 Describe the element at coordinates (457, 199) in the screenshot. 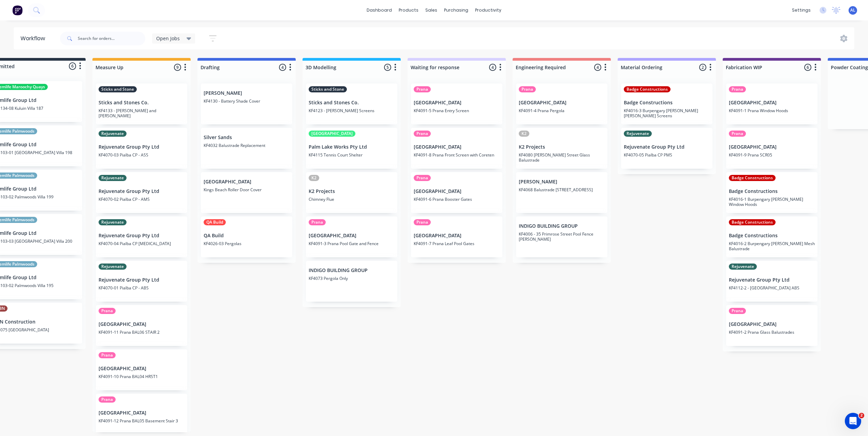

I see `p: KF4091-6 Prana Booster Gates` at that location.